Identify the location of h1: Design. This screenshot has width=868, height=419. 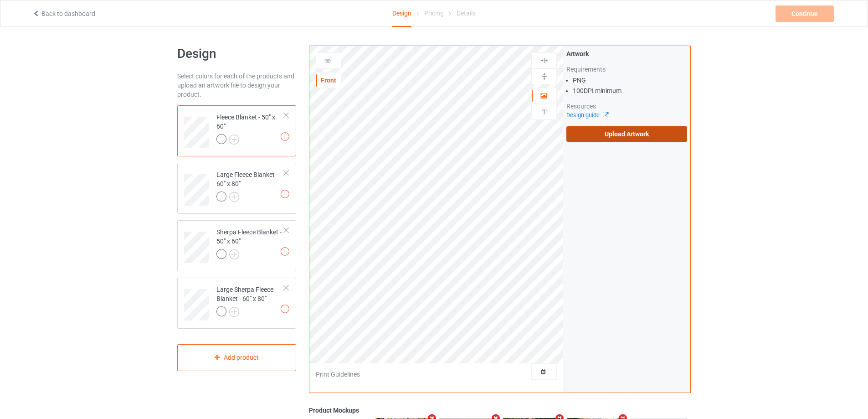
(236, 54).